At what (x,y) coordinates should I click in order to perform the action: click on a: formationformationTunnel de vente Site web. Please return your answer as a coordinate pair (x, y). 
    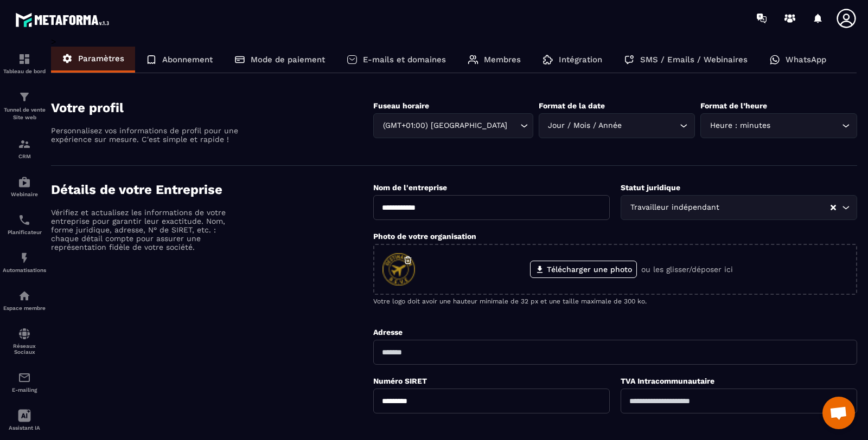
    Looking at the image, I should click on (25, 106).